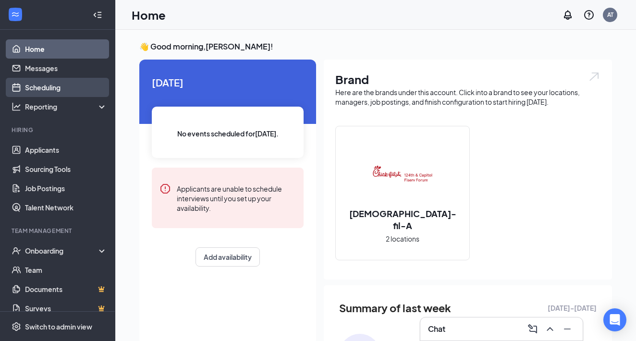  I want to click on svg: Analysis, so click(16, 107).